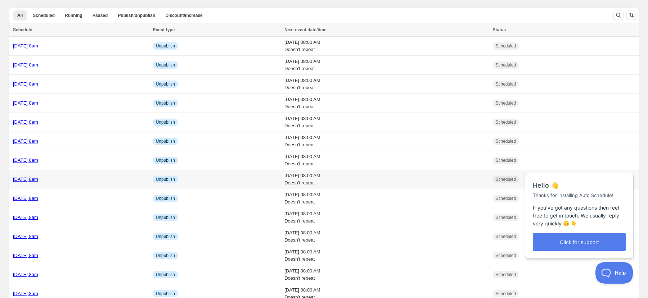 This screenshot has height=298, width=648. What do you see at coordinates (22, 30) in the screenshot?
I see `span: Schedule` at bounding box center [22, 30].